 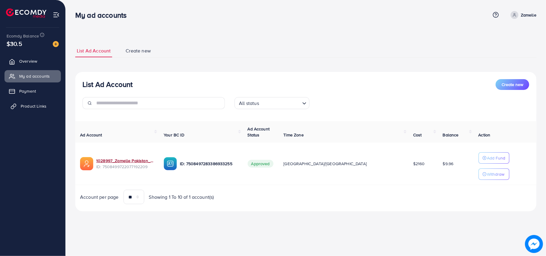 I want to click on span: ID: 7508499722077192209, so click(x=125, y=167).